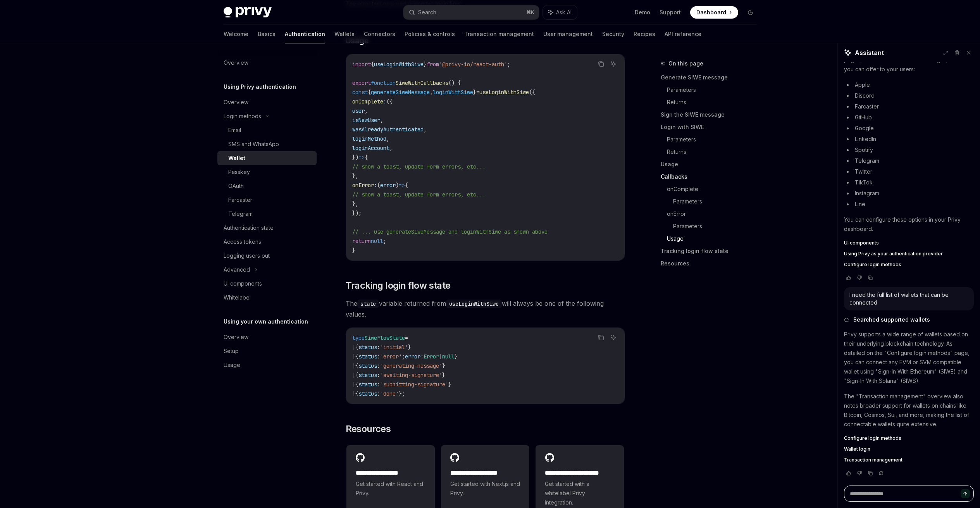 The width and height of the screenshot is (980, 508). I want to click on h5: Using Privy authentication, so click(259, 87).